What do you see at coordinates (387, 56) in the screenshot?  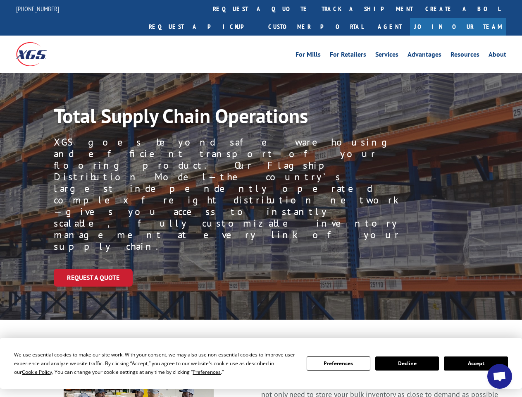 I see `a: Services` at bounding box center [387, 56].